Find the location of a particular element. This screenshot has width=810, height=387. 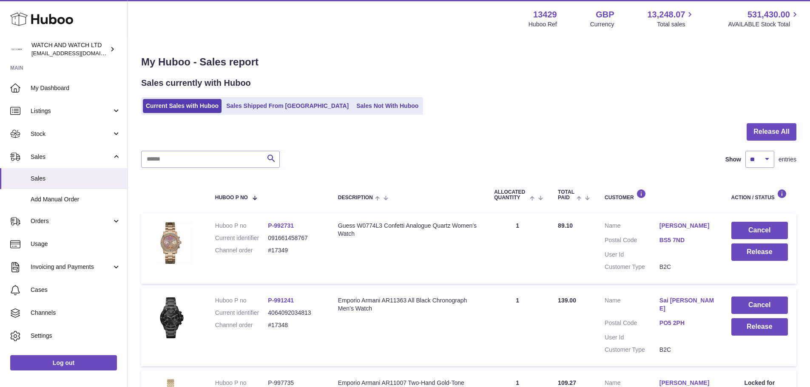

a: Sales Not With Huboo is located at coordinates (387, 106).